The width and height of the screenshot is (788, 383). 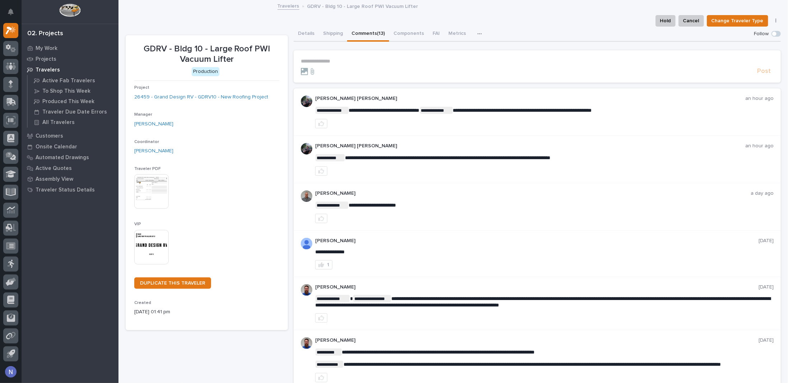 What do you see at coordinates (738, 21) in the screenshot?
I see `button: Change Traveler Type` at bounding box center [738, 21].